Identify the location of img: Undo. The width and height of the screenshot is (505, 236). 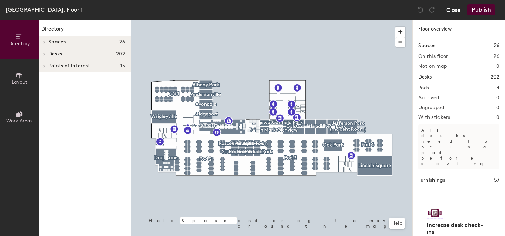
(420, 10).